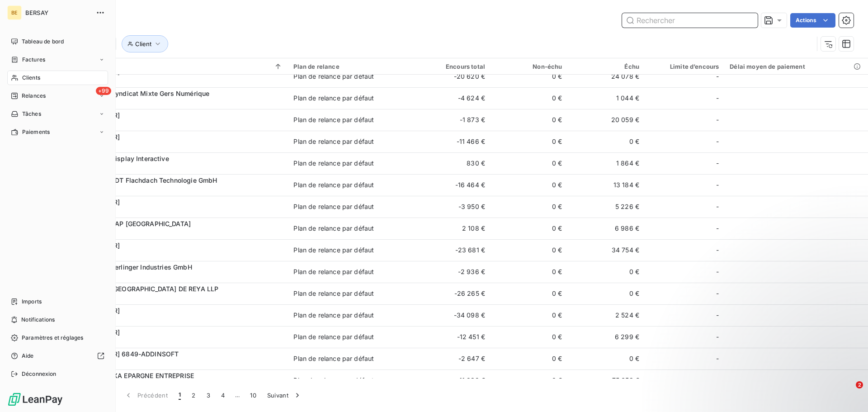 This screenshot has width=868, height=412. Describe the element at coordinates (36, 132) in the screenshot. I see `span: Paiements` at that location.